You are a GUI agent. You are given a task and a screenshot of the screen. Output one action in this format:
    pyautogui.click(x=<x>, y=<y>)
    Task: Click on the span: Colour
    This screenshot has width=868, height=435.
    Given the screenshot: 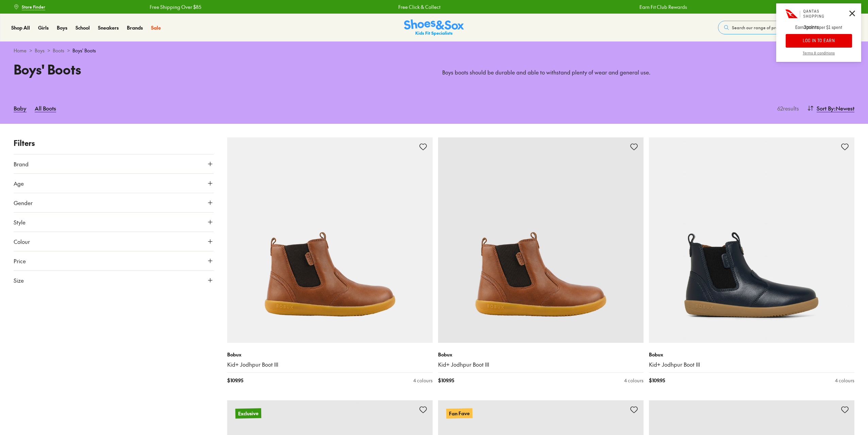 What is the action you would take?
    pyautogui.click(x=22, y=241)
    